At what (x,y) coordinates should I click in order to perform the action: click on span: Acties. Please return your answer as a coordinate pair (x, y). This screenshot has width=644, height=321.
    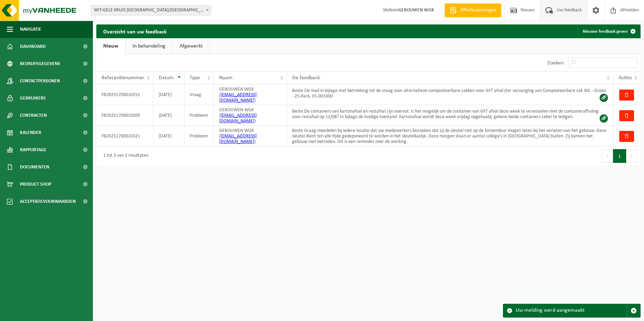
    Looking at the image, I should click on (625, 78).